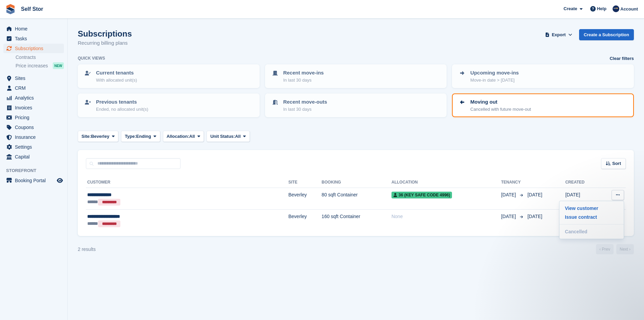 This screenshot has height=320, width=644. I want to click on span: Create, so click(570, 9).